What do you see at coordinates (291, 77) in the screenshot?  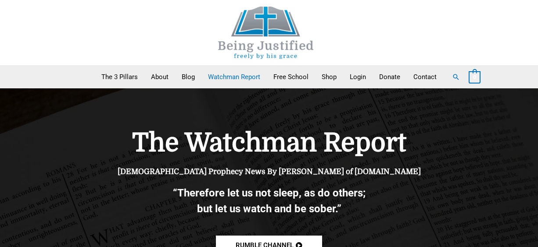 I see `a: Free School` at bounding box center [291, 77].